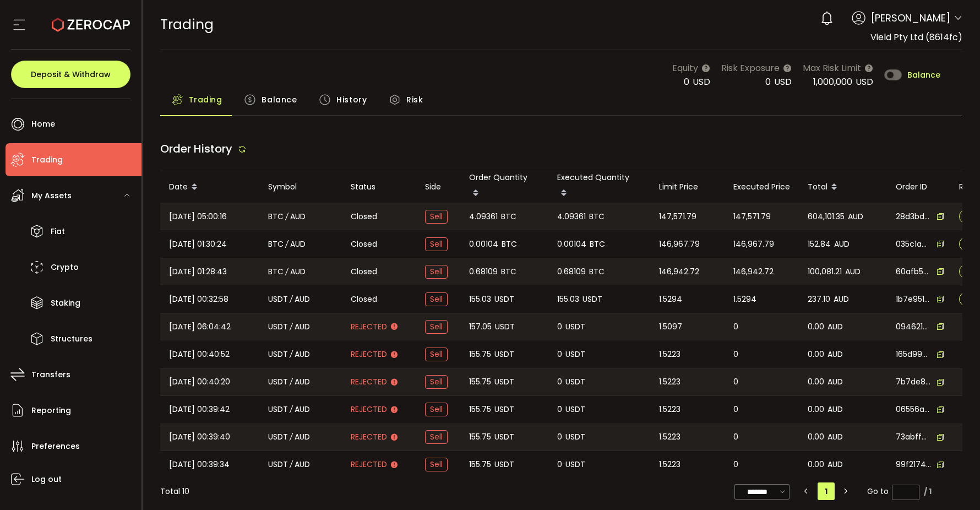  I want to click on div: Side, so click(438, 187).